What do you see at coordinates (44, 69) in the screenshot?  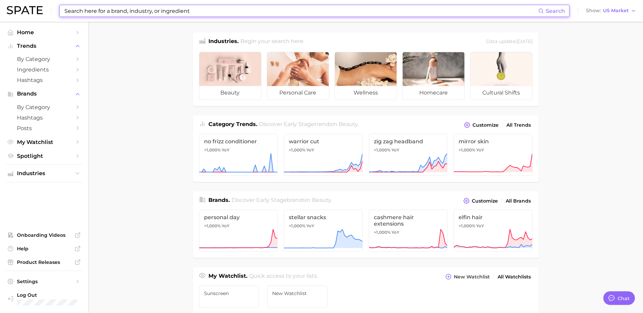 I see `span: Ingredients` at bounding box center [44, 69].